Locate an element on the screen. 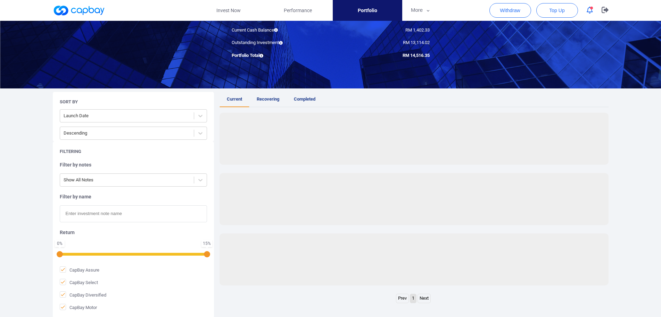 This screenshot has width=661, height=317. div: 15 % is located at coordinates (207, 244).